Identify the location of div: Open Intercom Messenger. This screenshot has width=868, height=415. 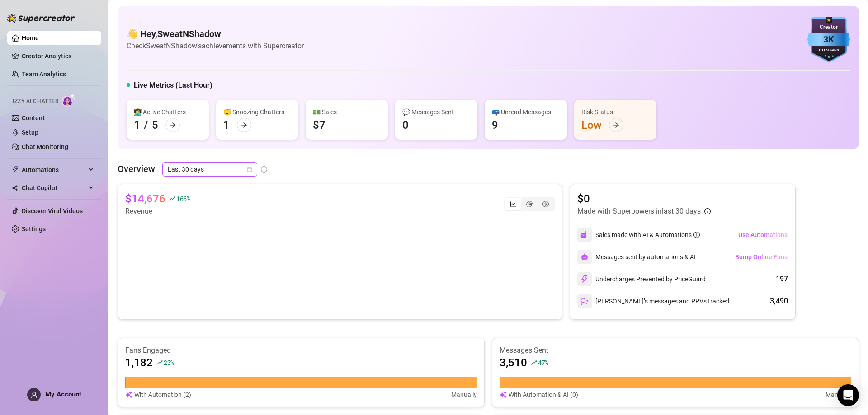
(848, 395).